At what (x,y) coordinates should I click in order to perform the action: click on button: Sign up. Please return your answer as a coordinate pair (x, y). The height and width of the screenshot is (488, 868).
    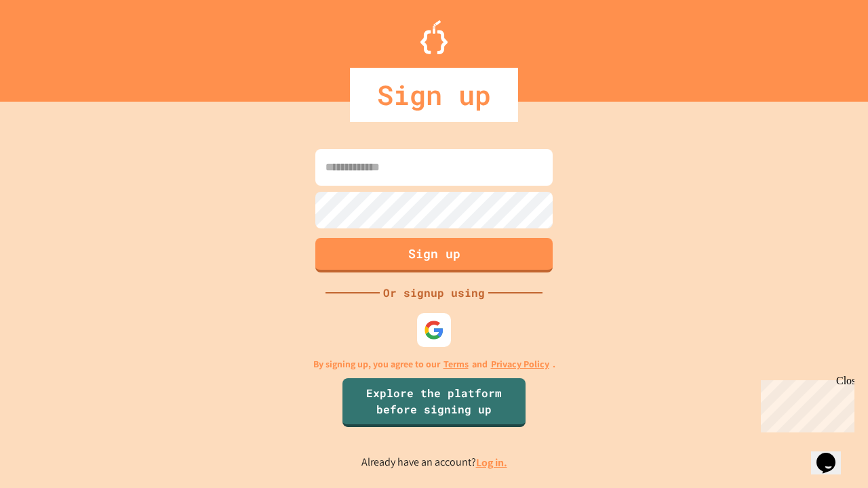
    Looking at the image, I should click on (434, 255).